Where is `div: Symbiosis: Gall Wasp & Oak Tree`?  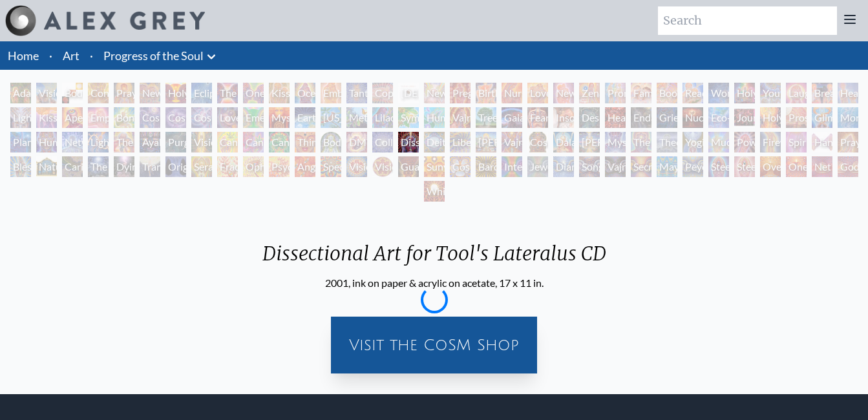
div: Symbiosis: Gall Wasp & Oak Tree is located at coordinates (409, 118).